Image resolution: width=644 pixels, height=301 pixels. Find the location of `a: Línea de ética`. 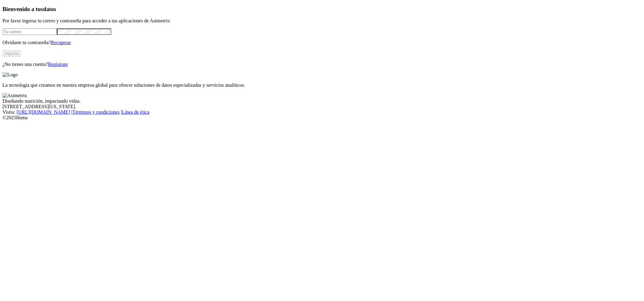

a: Línea de ética is located at coordinates (135, 112).